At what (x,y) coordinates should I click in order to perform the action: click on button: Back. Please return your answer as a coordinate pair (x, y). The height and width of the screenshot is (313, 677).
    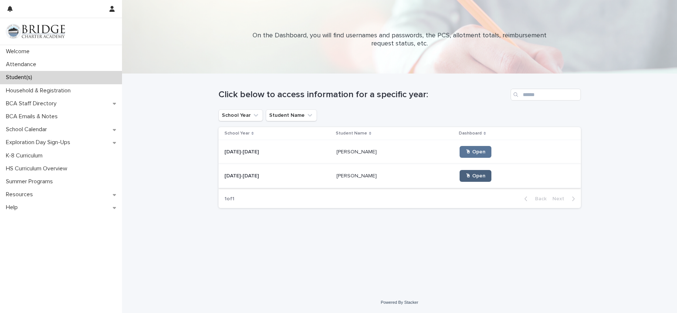
    Looking at the image, I should click on (534, 199).